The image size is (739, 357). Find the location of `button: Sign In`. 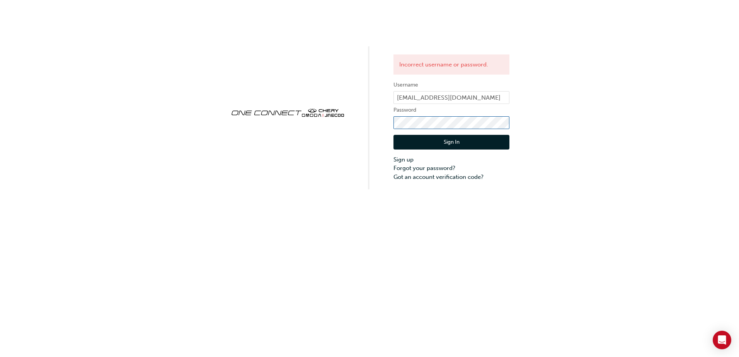

button: Sign In is located at coordinates (452, 142).